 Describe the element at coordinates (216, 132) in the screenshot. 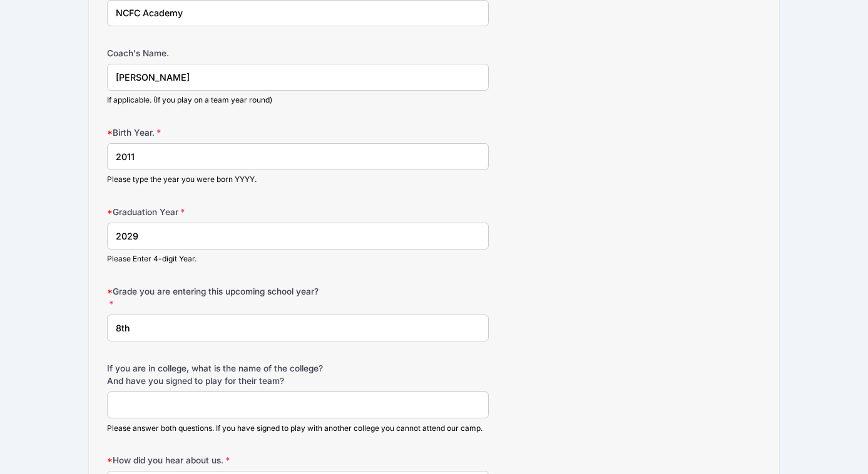

I see `label: Birth Year.` at that location.